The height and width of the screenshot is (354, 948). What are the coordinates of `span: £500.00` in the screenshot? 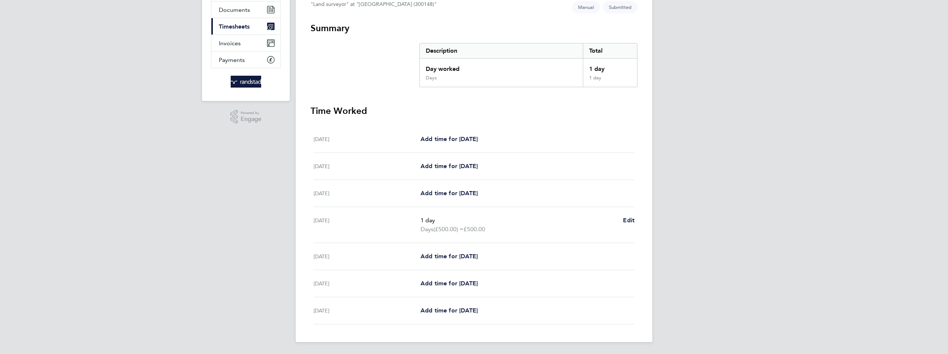 It's located at (474, 229).